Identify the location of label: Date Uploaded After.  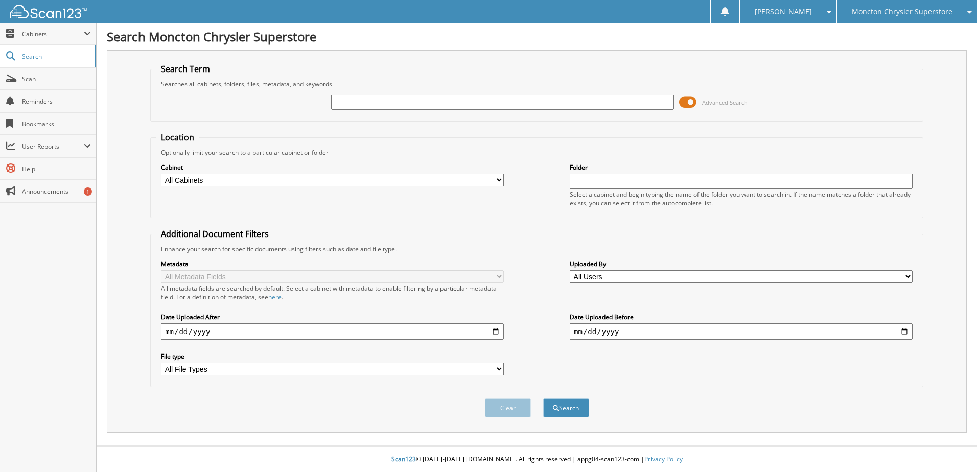
(332, 317).